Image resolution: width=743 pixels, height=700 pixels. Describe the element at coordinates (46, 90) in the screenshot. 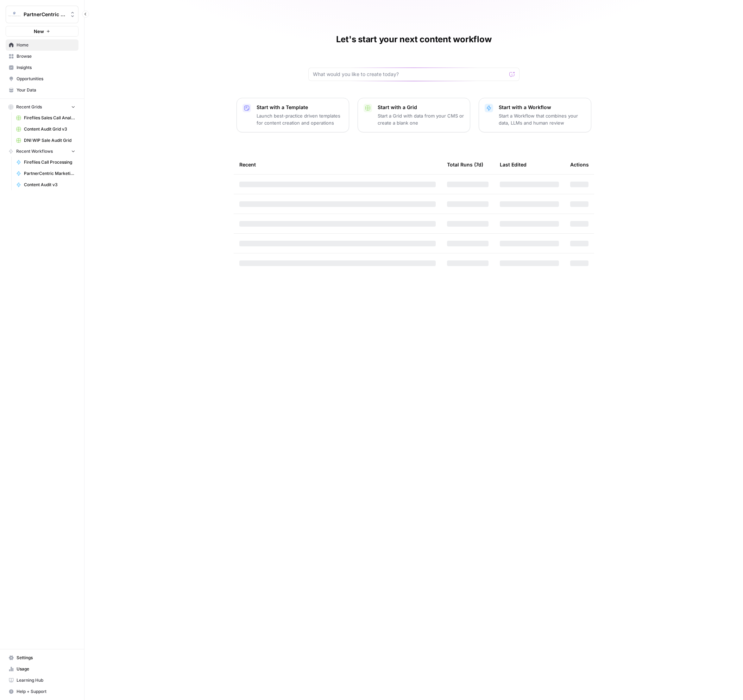

I see `span: Your Data` at that location.